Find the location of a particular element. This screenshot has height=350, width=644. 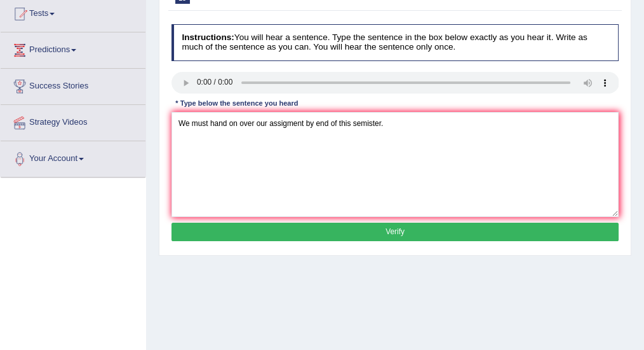

b: Instructions: is located at coordinates (208, 37).